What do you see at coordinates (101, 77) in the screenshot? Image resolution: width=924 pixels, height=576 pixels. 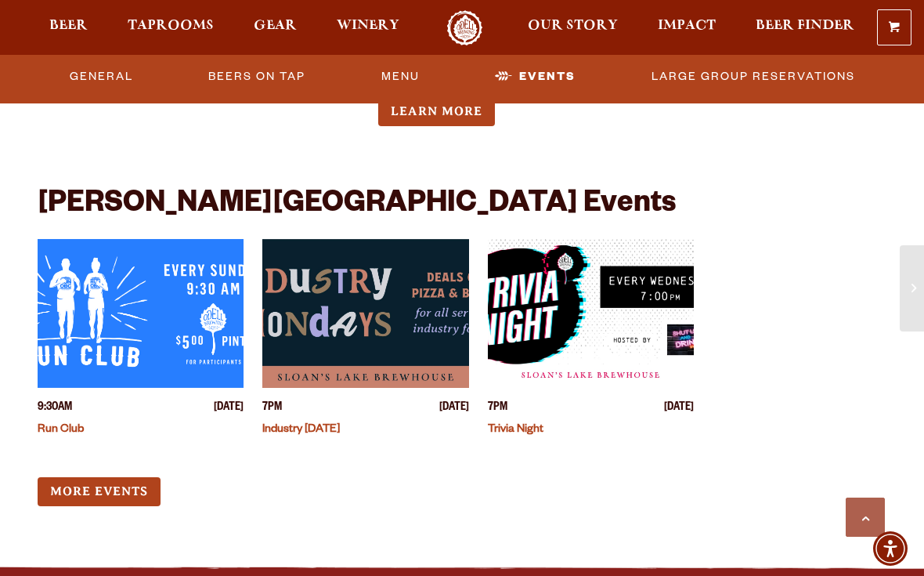 I see `a: General` at bounding box center [101, 77].